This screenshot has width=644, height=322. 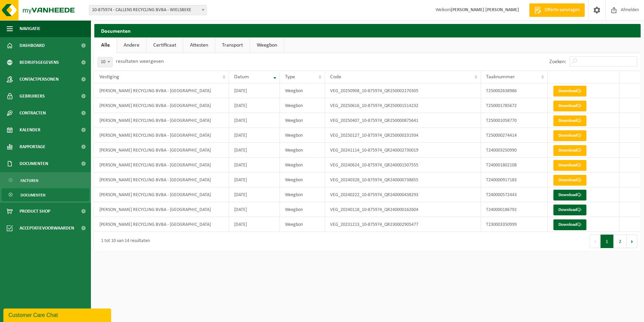 What do you see at coordinates (562, 10) in the screenshot?
I see `span: Offerte aanvragen` at bounding box center [562, 10].